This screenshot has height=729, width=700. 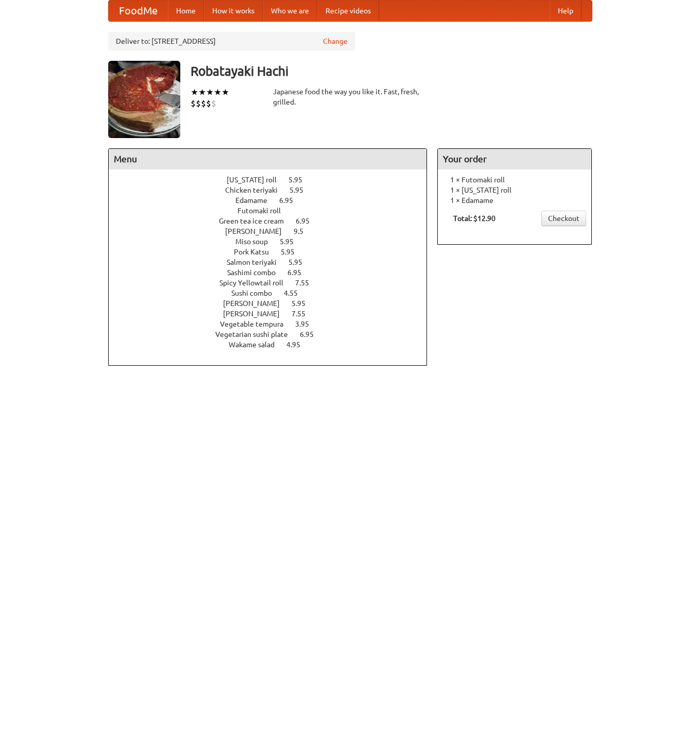 What do you see at coordinates (350, 97) in the screenshot?
I see `div: Japanese food the way you like it. Fast, fresh, grilled.` at bounding box center [350, 97].